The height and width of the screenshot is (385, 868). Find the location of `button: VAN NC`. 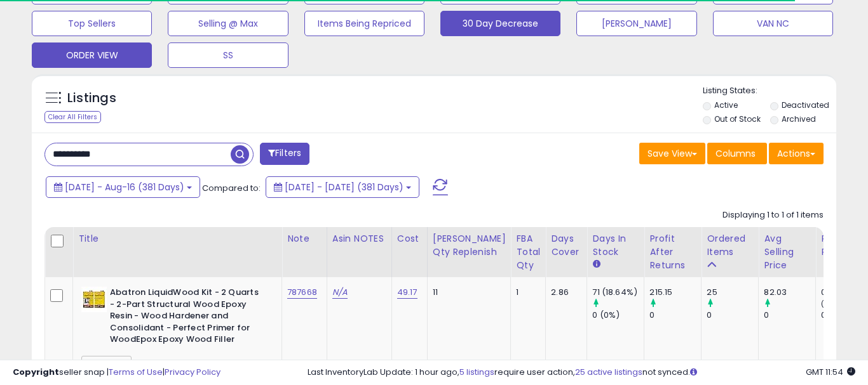

button: VAN NC is located at coordinates (772, 23).